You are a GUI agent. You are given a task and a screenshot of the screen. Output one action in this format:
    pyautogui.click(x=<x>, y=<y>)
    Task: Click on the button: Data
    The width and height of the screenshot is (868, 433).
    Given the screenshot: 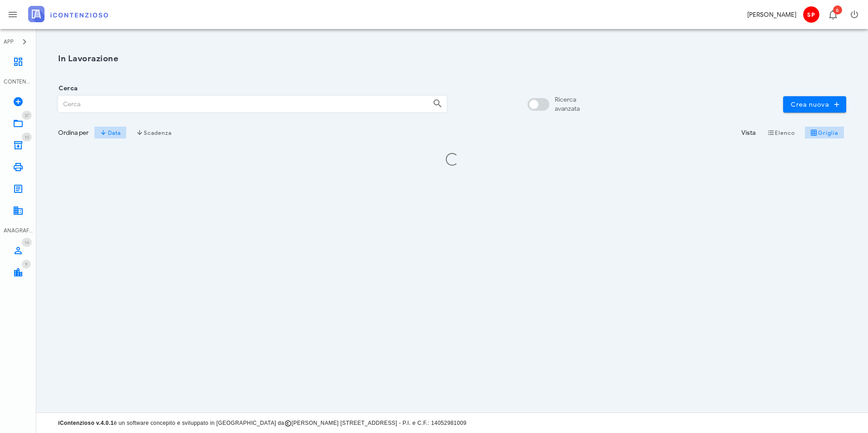 What is the action you would take?
    pyautogui.click(x=110, y=132)
    